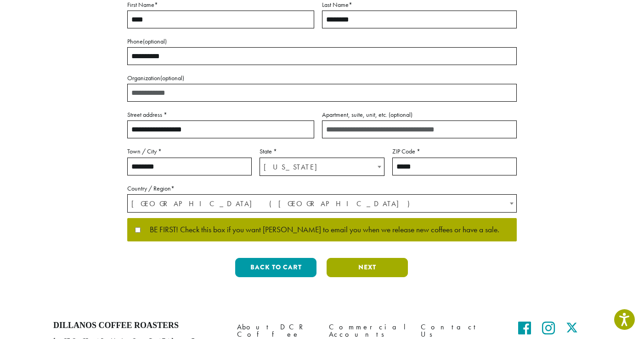  Describe the element at coordinates (322, 203) in the screenshot. I see `span: Country / Region` at that location.